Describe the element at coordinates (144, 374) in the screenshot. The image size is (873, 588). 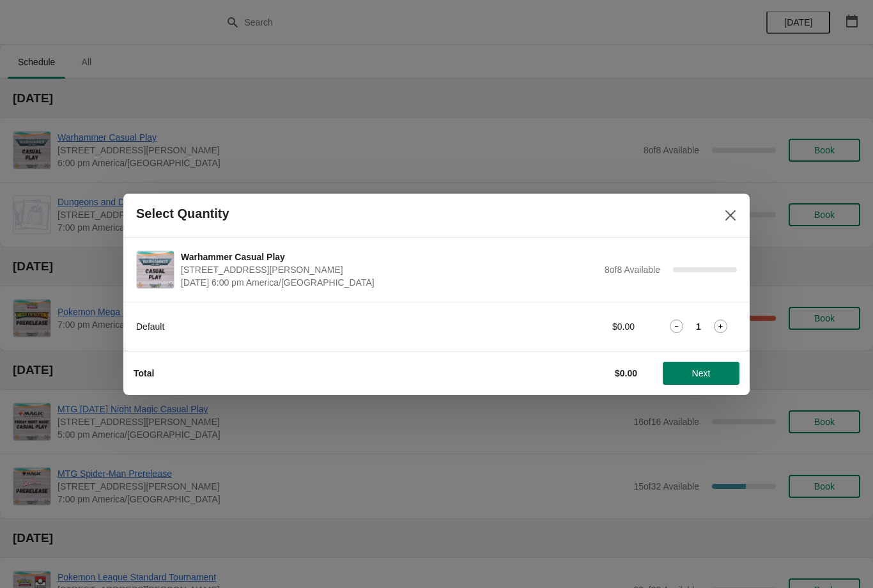
I see `strong: Total` at that location.